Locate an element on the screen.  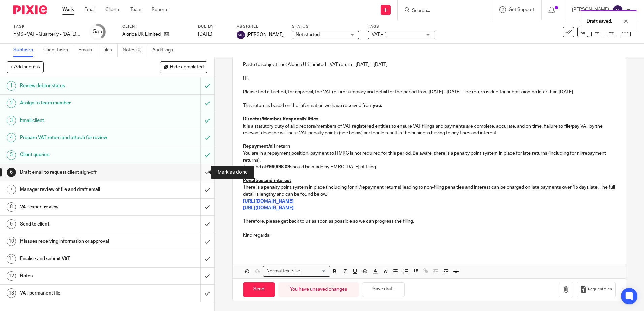
h1: If issues receiving information or approval is located at coordinates (78, 241).